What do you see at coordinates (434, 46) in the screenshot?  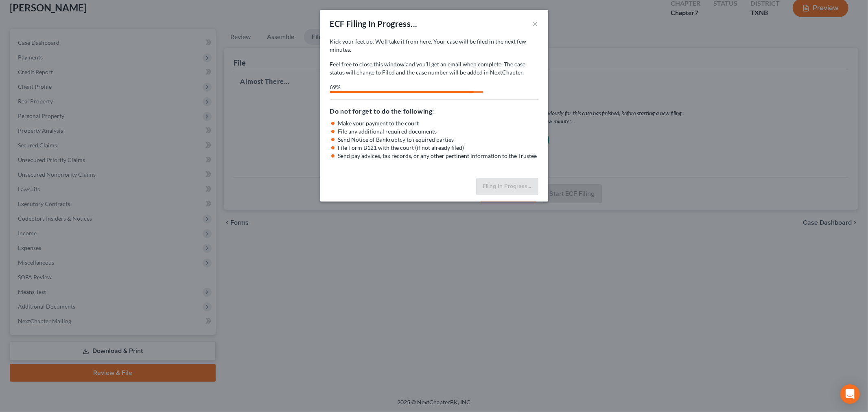 I see `p: Kick your feet up. We’ll take it from here. Your case will be filed in the next few minutes.` at bounding box center [434, 46].